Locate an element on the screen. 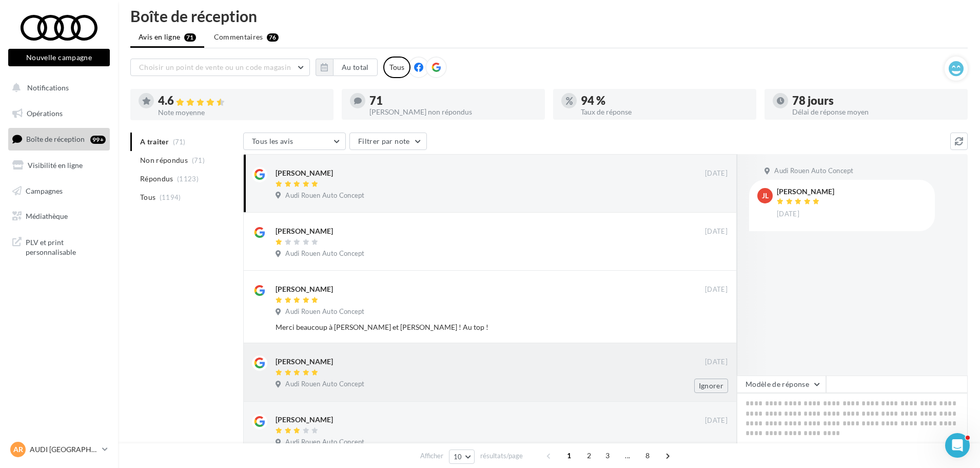 The height and width of the screenshot is (468, 980). span: 10 is located at coordinates (457, 457).